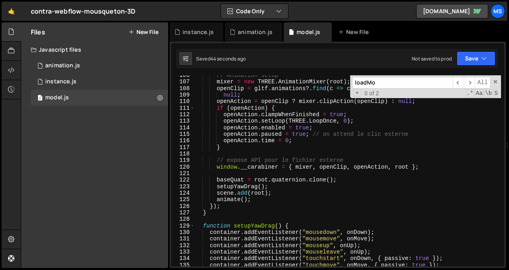 Image resolution: width=509 pixels, height=270 pixels. I want to click on div: 123, so click(183, 186).